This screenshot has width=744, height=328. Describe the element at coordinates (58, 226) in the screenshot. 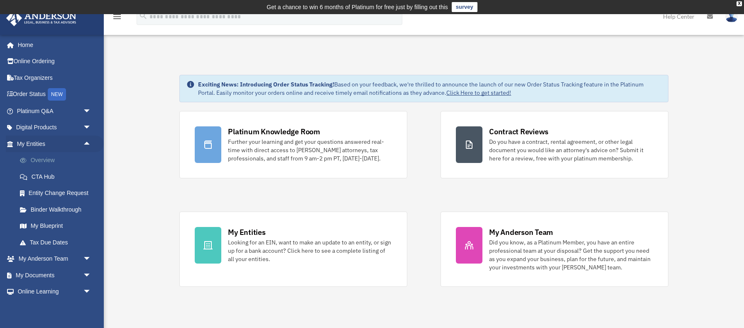

I see `a: My Blueprint` at that location.